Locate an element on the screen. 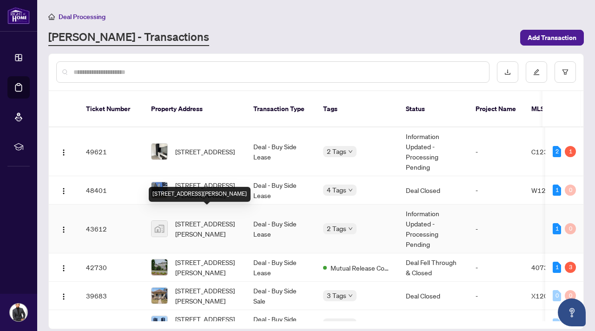  span: 4 Tags is located at coordinates (337, 190).